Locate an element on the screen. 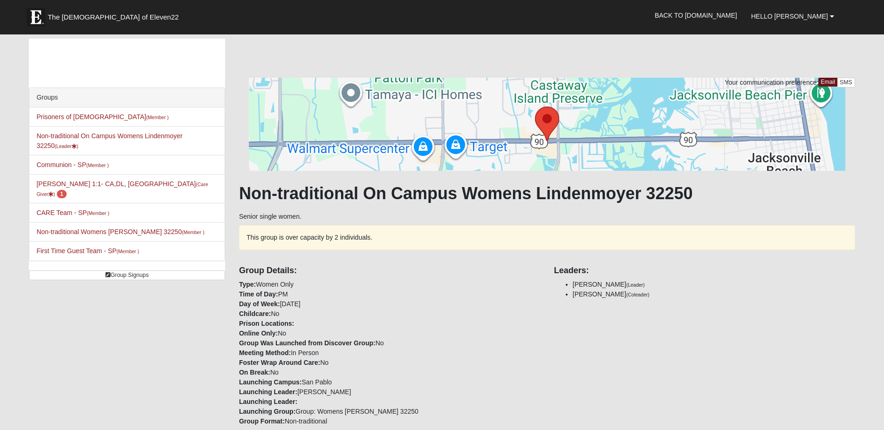 The height and width of the screenshot is (430, 884). strong: Foster Wrap Around Care: is located at coordinates (279, 363).